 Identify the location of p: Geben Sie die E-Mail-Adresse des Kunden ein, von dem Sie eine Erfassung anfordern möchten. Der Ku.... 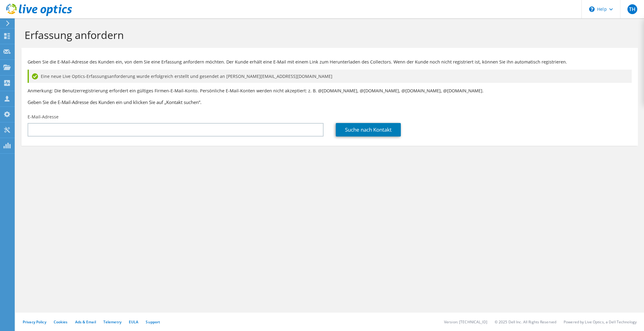
(329, 62).